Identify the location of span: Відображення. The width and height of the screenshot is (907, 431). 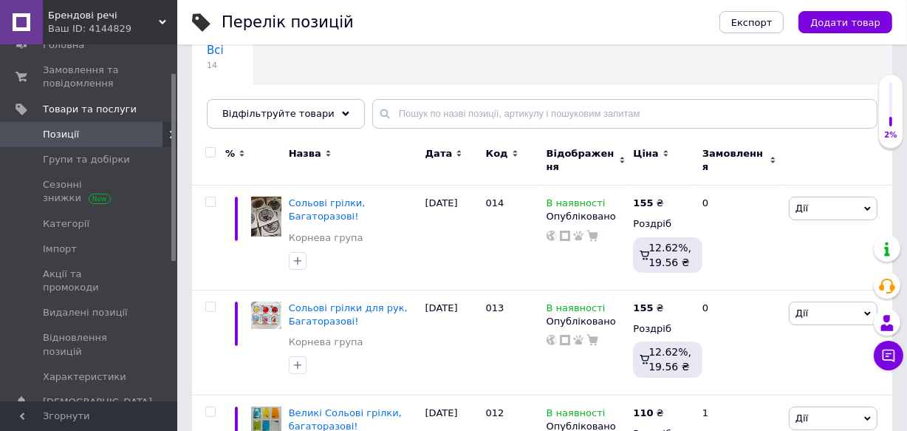
(581, 160).